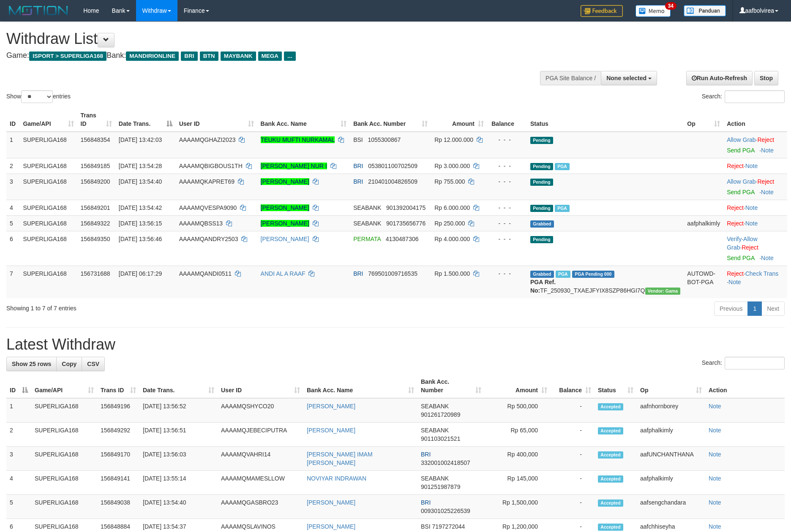 This screenshot has height=532, width=791. I want to click on span: 156849185, so click(96, 166).